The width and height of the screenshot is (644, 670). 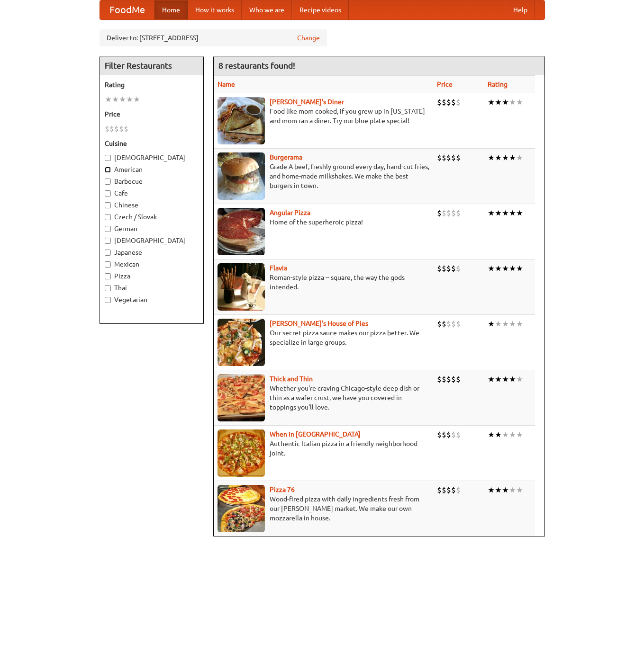 I want to click on img: pizza76.jpg, so click(x=241, y=509).